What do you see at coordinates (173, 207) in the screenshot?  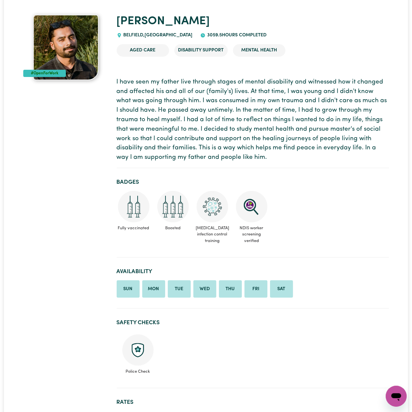 I see `img: Care and support worker has received booster dose of COVID-19 vaccination` at bounding box center [173, 207].